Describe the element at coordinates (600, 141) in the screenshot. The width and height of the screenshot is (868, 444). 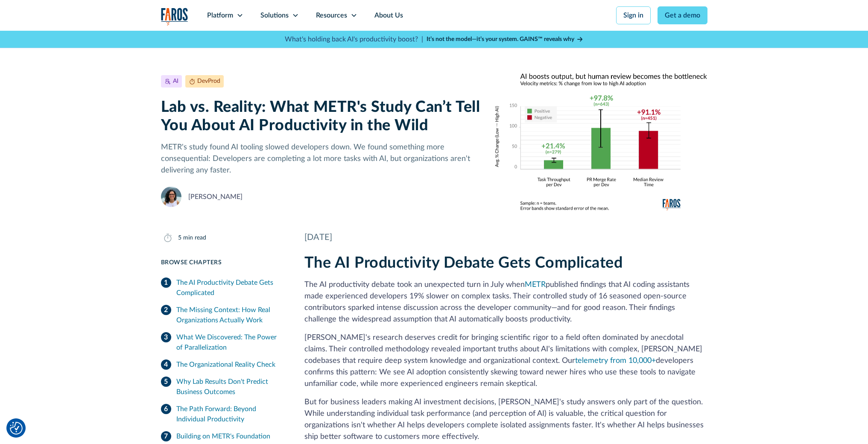
I see `img: A chart from the AI Productivity Paradox Report 2025 showing that AI boosts output, but human rev...` at that location.